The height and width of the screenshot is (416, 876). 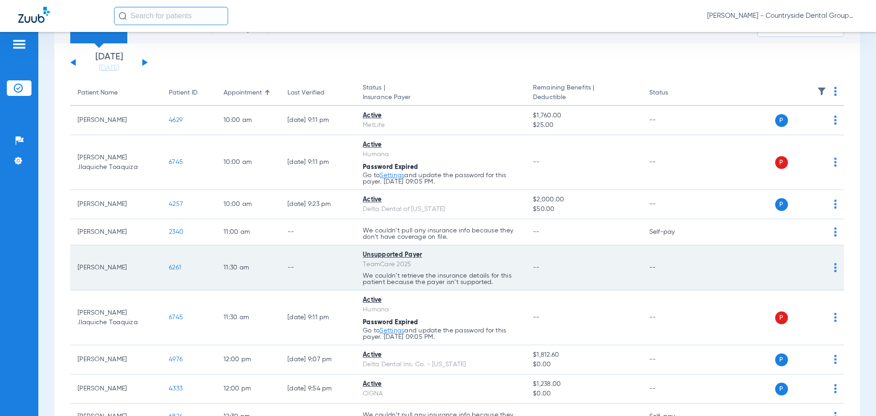 What do you see at coordinates (583, 384) in the screenshot?
I see `span: $1,238.00` at bounding box center [583, 384].